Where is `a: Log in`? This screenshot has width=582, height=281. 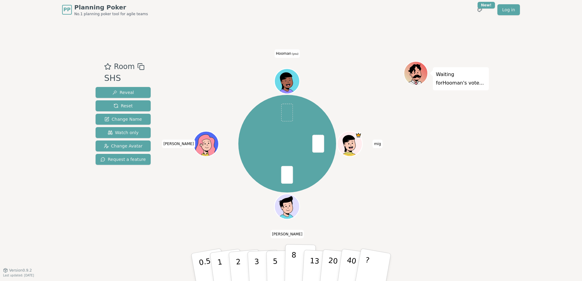 a: Log in is located at coordinates (509, 10).